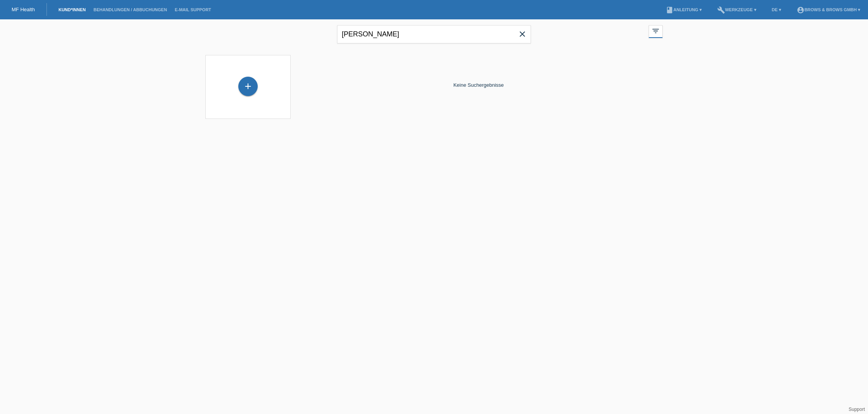 Image resolution: width=868 pixels, height=414 pixels. Describe the element at coordinates (434, 34) in the screenshot. I see `input: Suche...` at that location.